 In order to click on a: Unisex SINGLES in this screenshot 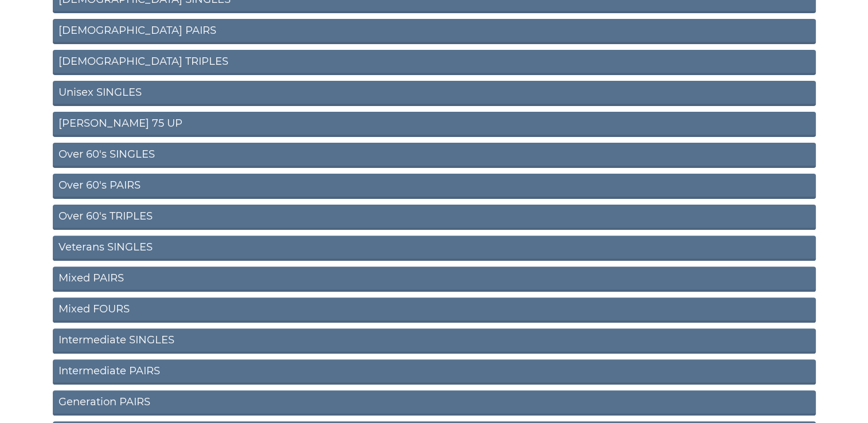, I will do `click(434, 93)`.